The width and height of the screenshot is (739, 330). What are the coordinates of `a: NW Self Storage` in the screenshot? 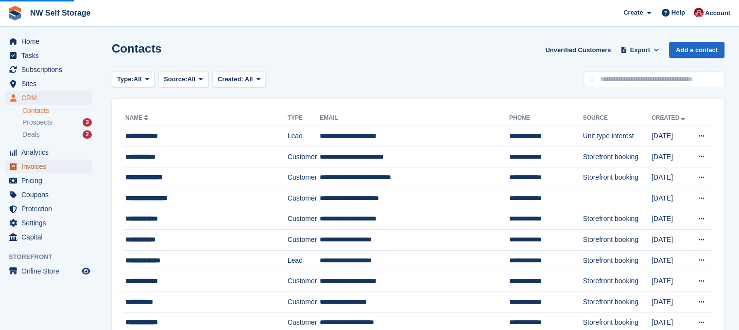 It's located at (60, 13).